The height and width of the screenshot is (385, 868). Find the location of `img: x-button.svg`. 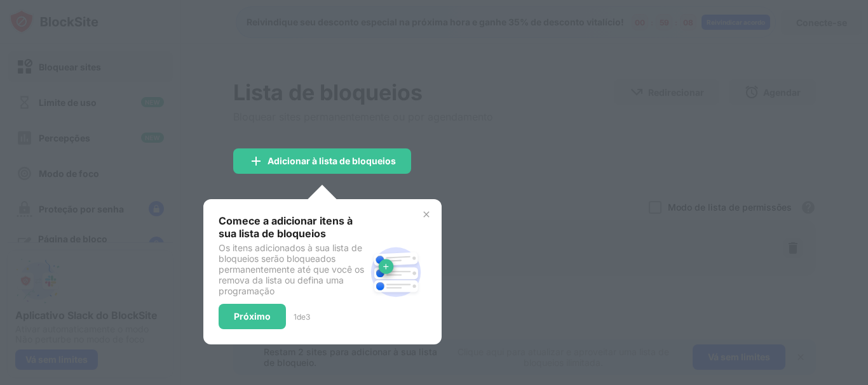

img: x-button.svg is located at coordinates (427, 214).